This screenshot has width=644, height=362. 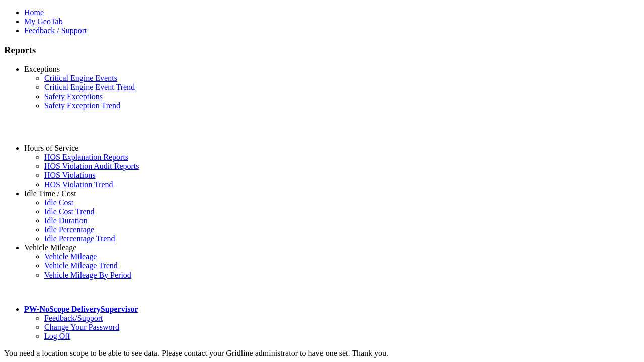 I want to click on a: HOS Violation Audit Reports, so click(x=92, y=166).